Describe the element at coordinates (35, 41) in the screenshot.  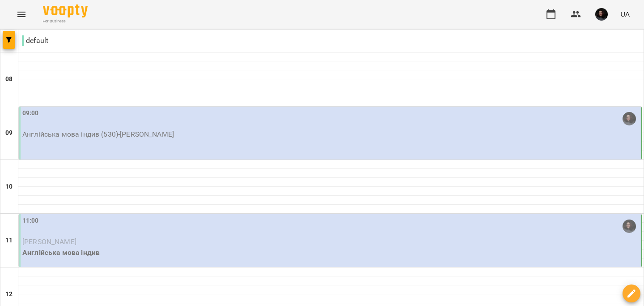
I see `p: default` at that location.